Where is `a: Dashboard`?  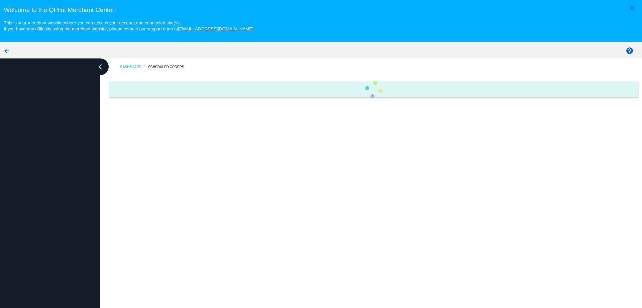
a: Dashboard is located at coordinates (134, 67).